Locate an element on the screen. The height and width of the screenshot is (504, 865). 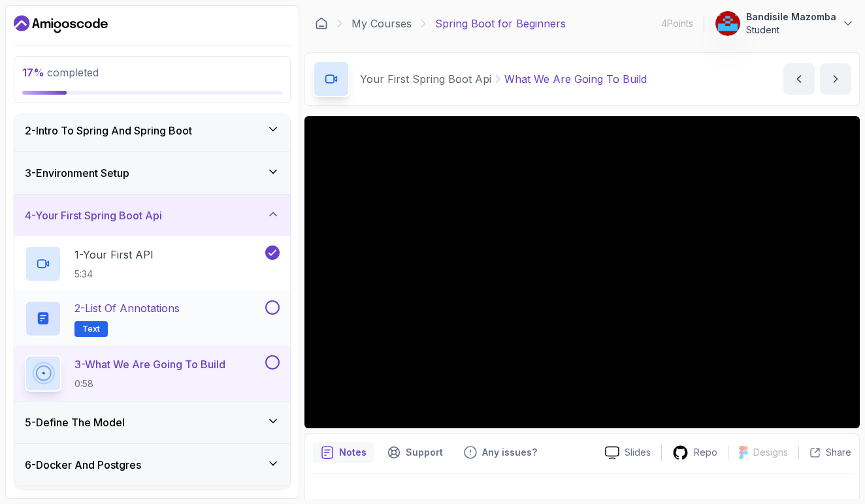
p: 2 - List of Annotations is located at coordinates (127, 308).